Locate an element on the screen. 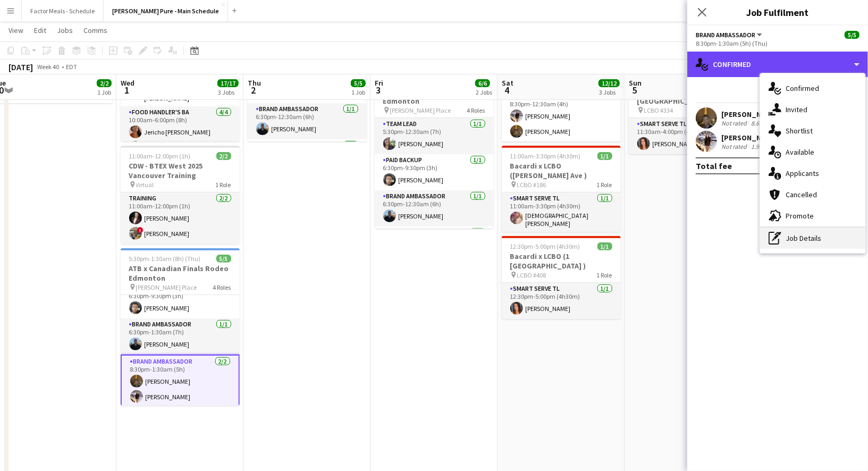 This screenshot has width=868, height=471. span: Thu is located at coordinates (255, 83).